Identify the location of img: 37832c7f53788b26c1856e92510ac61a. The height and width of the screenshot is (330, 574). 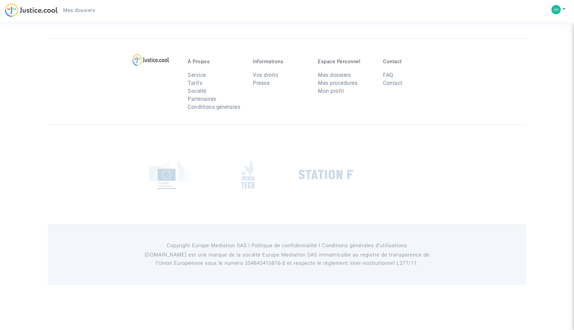
(556, 10).